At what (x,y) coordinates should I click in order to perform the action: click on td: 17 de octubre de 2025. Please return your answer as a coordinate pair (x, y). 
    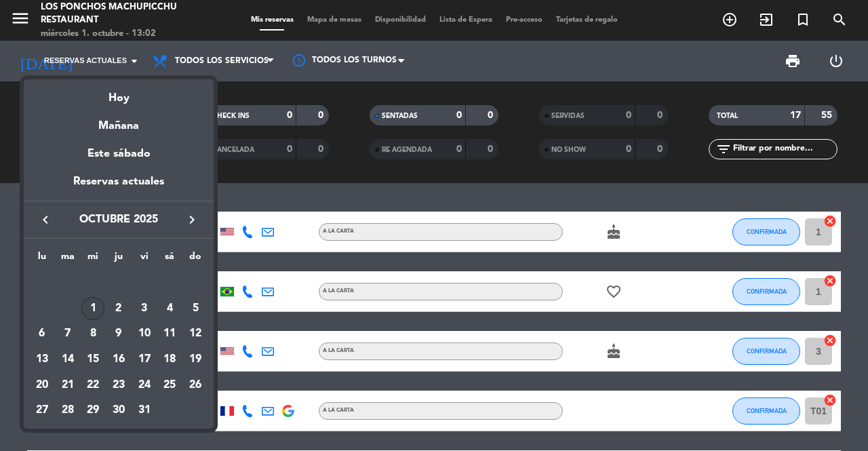
    Looking at the image, I should click on (144, 360).